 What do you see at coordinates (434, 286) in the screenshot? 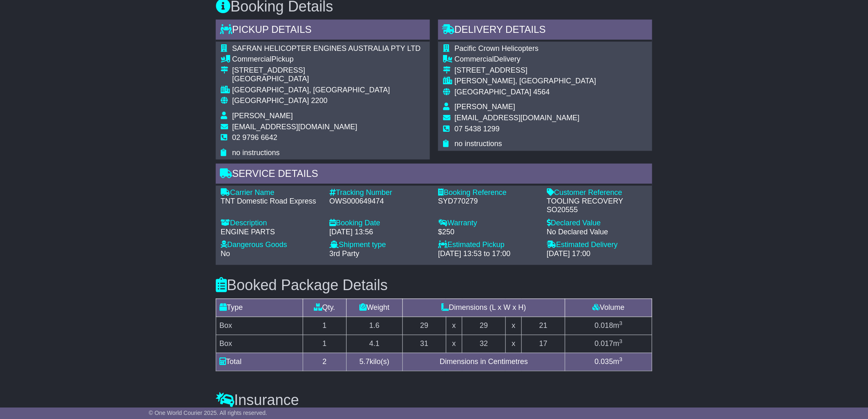
I see `h3: Booked Package Details` at bounding box center [434, 286].